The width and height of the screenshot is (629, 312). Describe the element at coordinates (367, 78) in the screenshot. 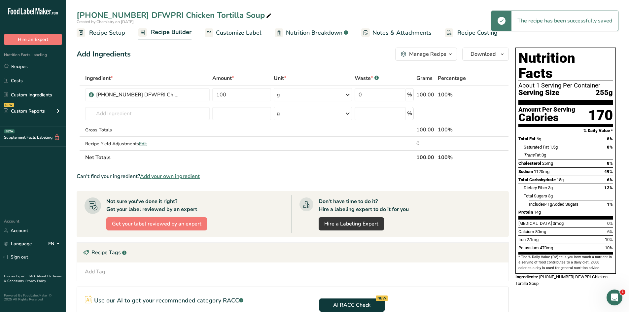

I see `div: Waste` at that location.